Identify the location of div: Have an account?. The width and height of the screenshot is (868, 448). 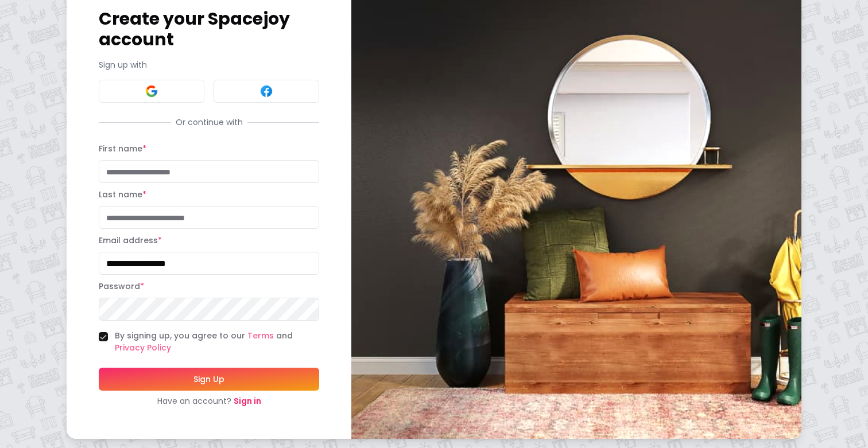
(209, 401).